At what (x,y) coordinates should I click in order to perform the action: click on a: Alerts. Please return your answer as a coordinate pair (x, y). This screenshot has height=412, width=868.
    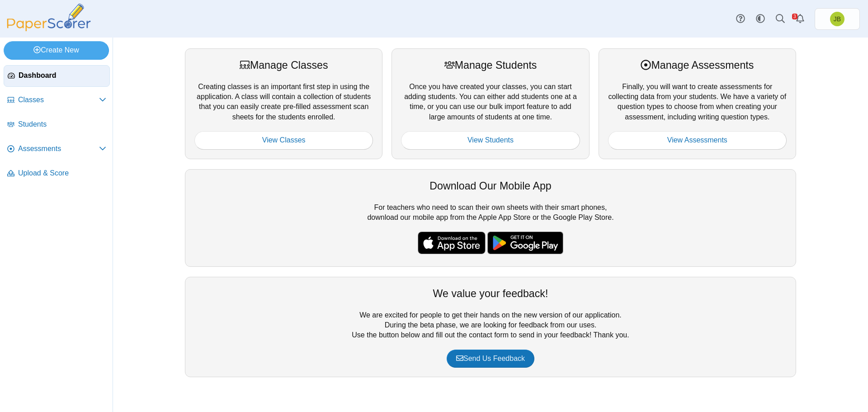
    Looking at the image, I should click on (800, 19).